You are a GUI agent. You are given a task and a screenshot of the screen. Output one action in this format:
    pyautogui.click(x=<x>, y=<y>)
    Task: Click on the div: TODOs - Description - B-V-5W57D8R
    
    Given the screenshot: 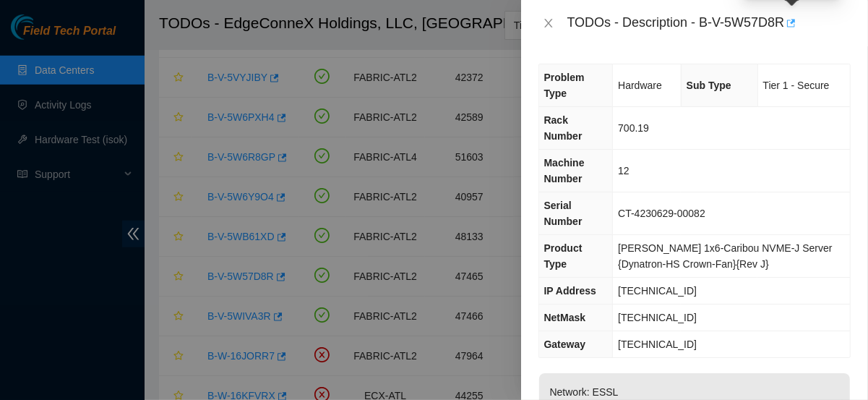 What is the action you would take?
    pyautogui.click(x=709, y=23)
    